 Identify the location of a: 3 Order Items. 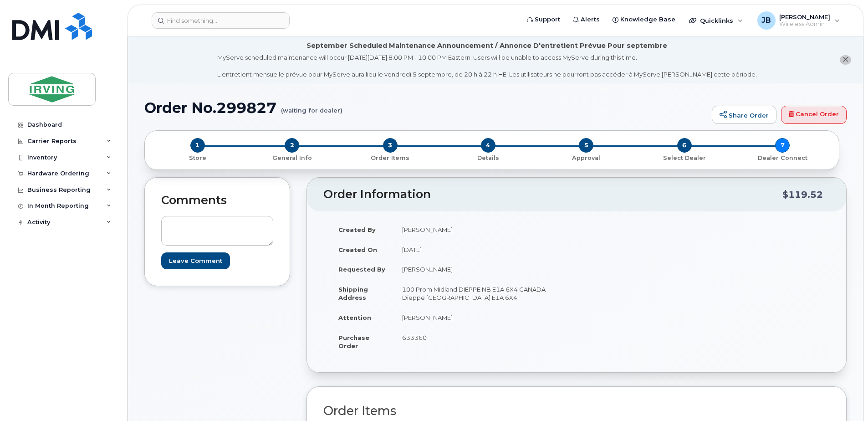
(390, 157).